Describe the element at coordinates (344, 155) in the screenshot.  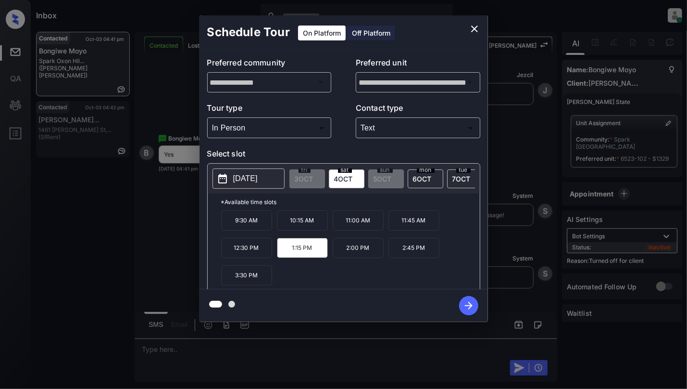
I see `p: Select slot` at that location.